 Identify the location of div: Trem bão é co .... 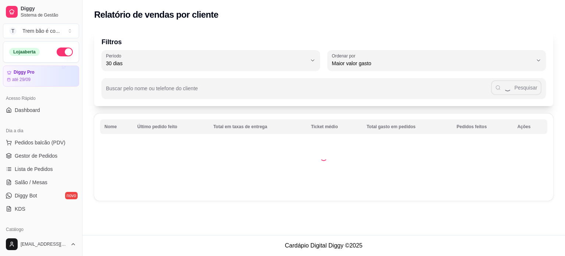
(41, 31).